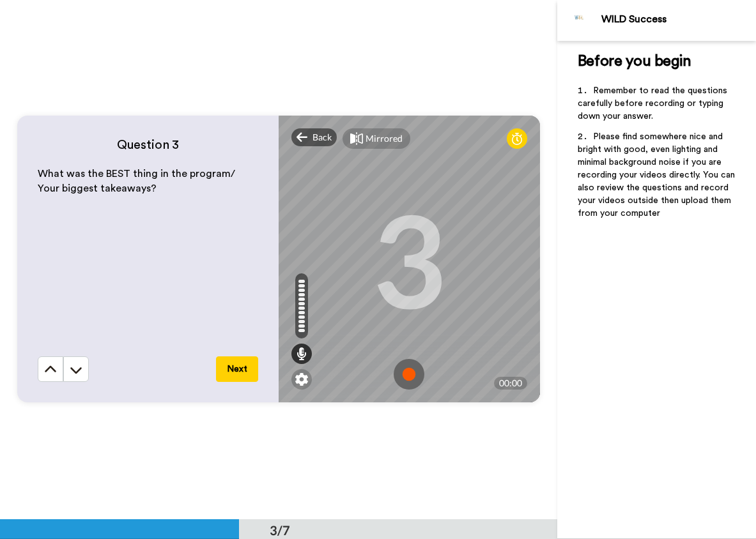 This screenshot has height=539, width=756. I want to click on button: Next, so click(237, 369).